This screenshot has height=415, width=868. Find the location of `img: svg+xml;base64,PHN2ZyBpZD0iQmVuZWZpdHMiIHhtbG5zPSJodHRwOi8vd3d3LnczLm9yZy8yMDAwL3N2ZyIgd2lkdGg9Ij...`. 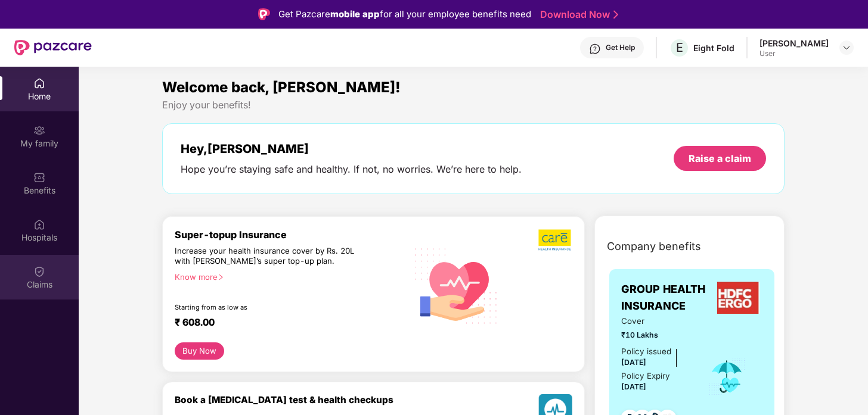

img: svg+xml;base64,PHN2ZyBpZD0iQmVuZWZpdHMiIHhtbG5zPSJodHRwOi8vd3d3LnczLm9yZy8yMDAwL3N2ZyIgd2lkdGg9Ij... is located at coordinates (39, 177).